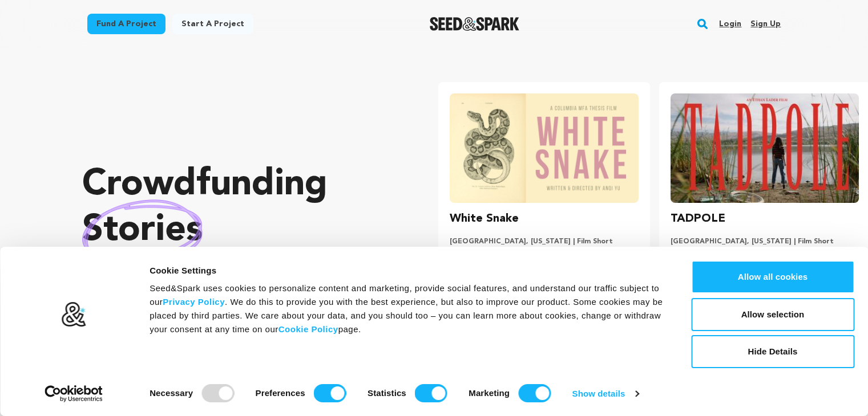  What do you see at coordinates (73, 394) in the screenshot?
I see `a: Usercentrics Cookiebot - opens in a new window` at bounding box center [73, 394].